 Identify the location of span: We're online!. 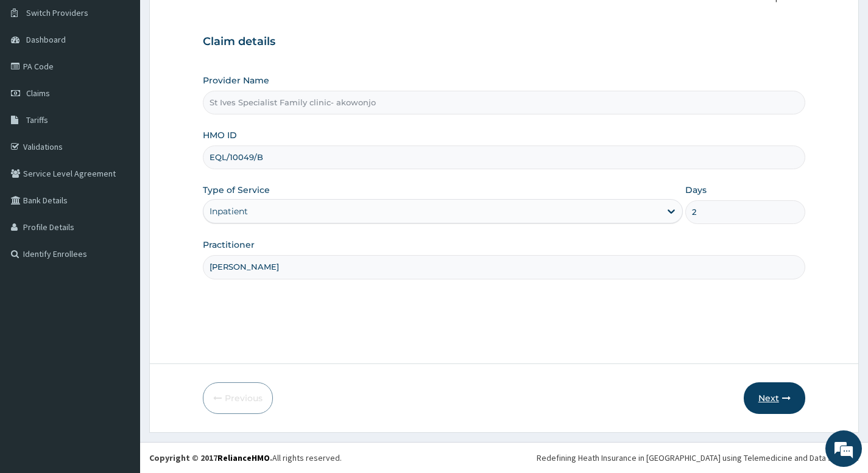
(120, 215).